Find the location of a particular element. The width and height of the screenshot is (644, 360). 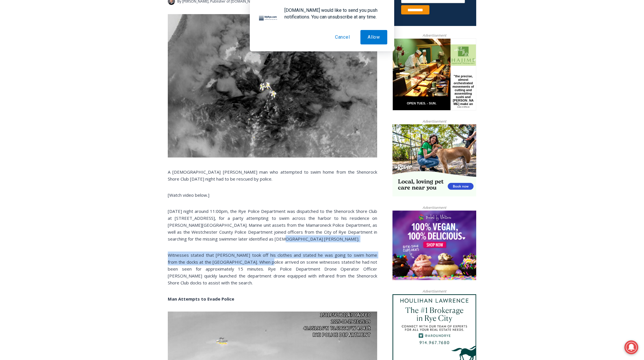

div: Birthdays, Graduations, Any Private Event is located at coordinates (90, 13).